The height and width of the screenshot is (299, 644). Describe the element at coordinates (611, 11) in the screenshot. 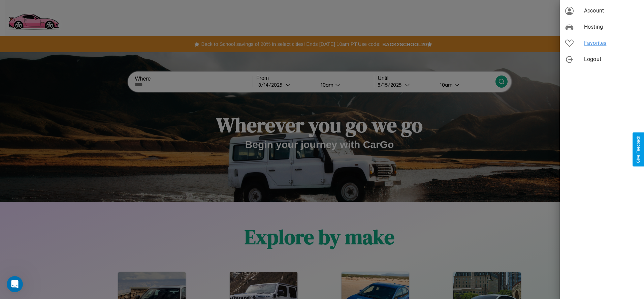

I see `span: Account` at that location.